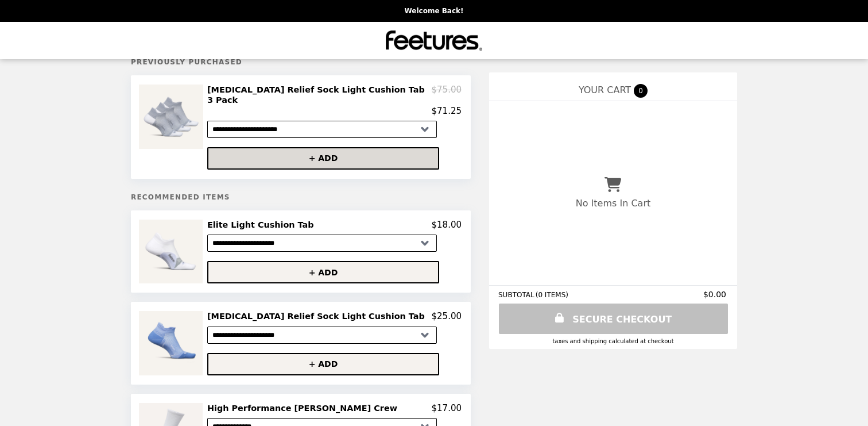  What do you see at coordinates (434, 11) in the screenshot?
I see `p: Welcome Back!` at bounding box center [434, 11].